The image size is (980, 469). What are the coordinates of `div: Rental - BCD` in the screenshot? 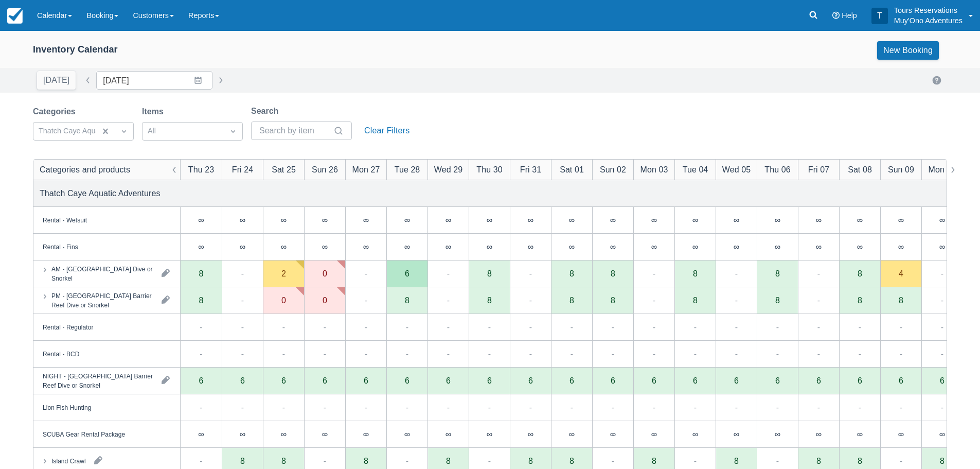 It's located at (61, 354).